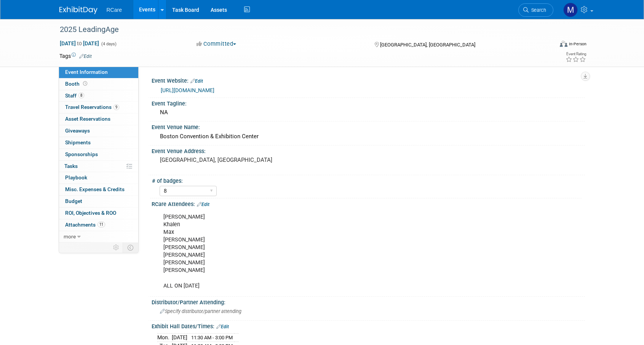  Describe the element at coordinates (81, 95) in the screenshot. I see `span: 8` at that location.